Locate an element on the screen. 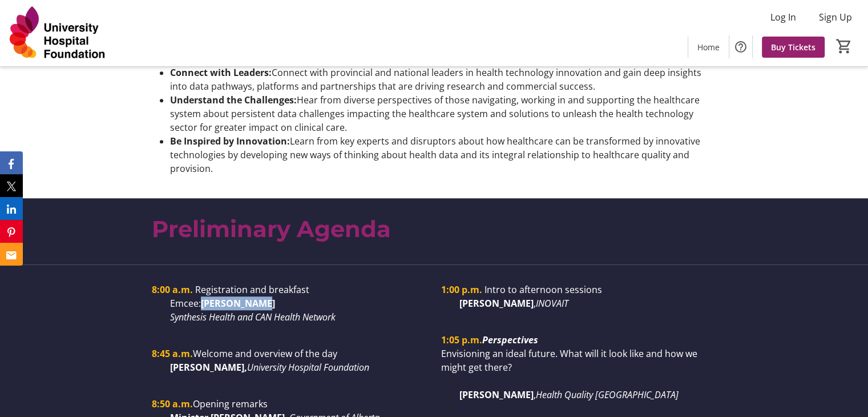  li: Hear from diverse perspectives of those navigating, working in and supporting the healthcare syst... is located at coordinates (444, 113).